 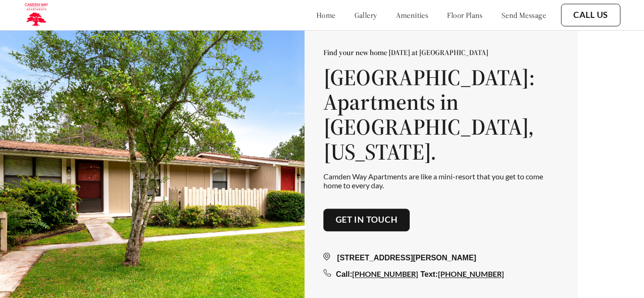 What do you see at coordinates (344, 274) in the screenshot?
I see `span: Call:` at bounding box center [344, 274].